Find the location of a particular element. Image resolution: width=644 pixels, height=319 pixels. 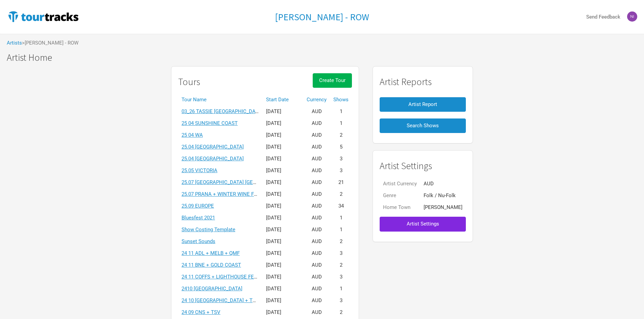

button: Search Shows is located at coordinates (423, 126).